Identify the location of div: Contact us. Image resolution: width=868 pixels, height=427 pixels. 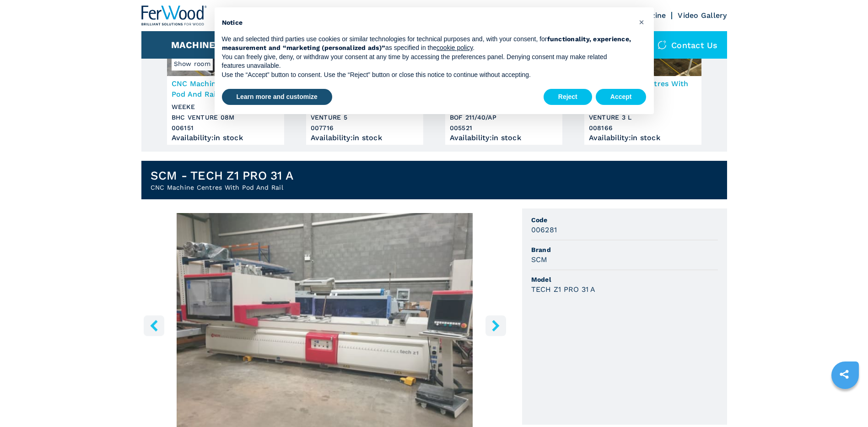
(688, 45).